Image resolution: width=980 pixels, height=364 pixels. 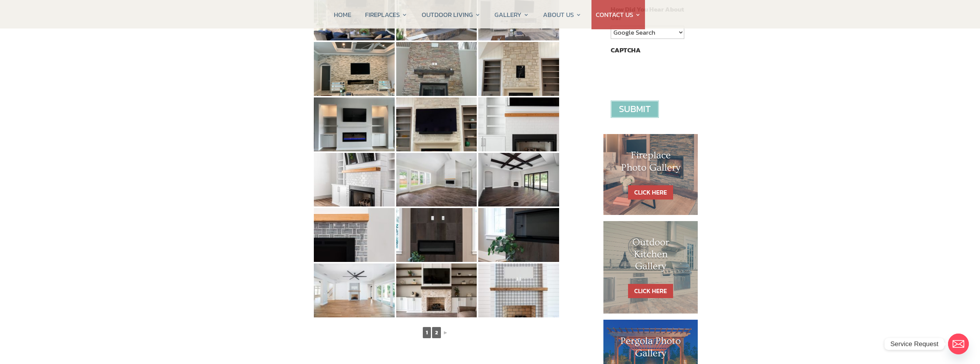 What do you see at coordinates (436, 180) in the screenshot?
I see `img: 17` at bounding box center [436, 180].